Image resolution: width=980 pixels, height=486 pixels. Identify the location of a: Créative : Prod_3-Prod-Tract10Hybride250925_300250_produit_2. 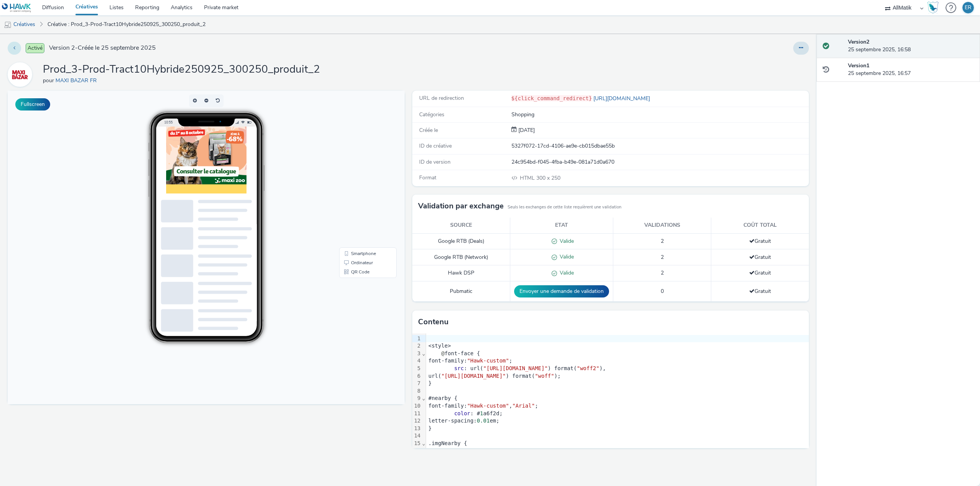
(127, 25).